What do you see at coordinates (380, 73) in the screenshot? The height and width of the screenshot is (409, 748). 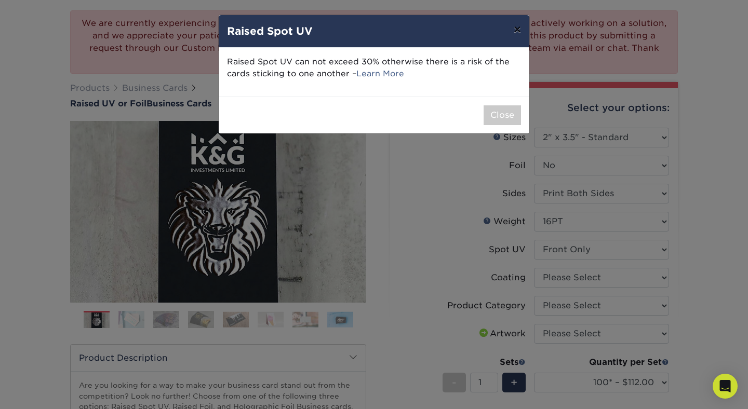 I see `a: Learn More` at bounding box center [380, 73].